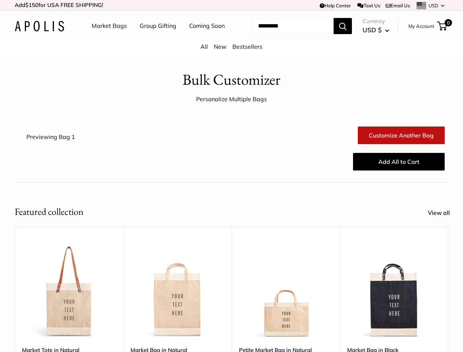 The image size is (463, 352). I want to click on div: Personalize Multiple Bags, so click(232, 99).